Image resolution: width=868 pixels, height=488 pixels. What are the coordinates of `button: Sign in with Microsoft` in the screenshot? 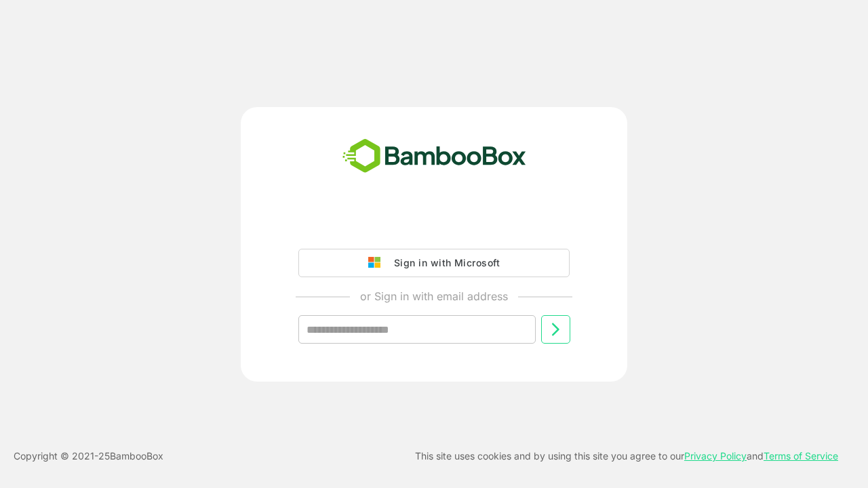 It's located at (434, 263).